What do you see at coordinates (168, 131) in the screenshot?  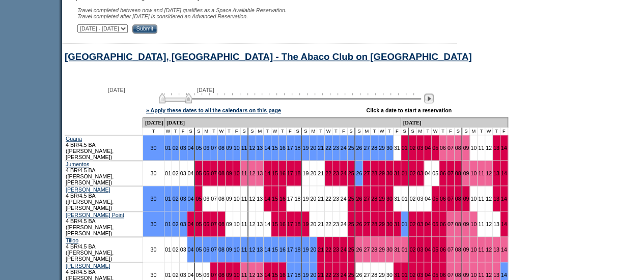 I see `td: W` at bounding box center [168, 131].